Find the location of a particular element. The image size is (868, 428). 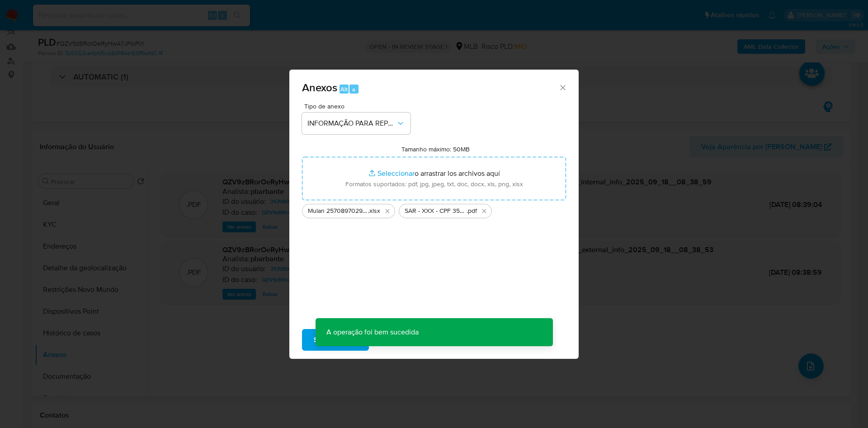

span: Subir arquivo is located at coordinates (335, 340).